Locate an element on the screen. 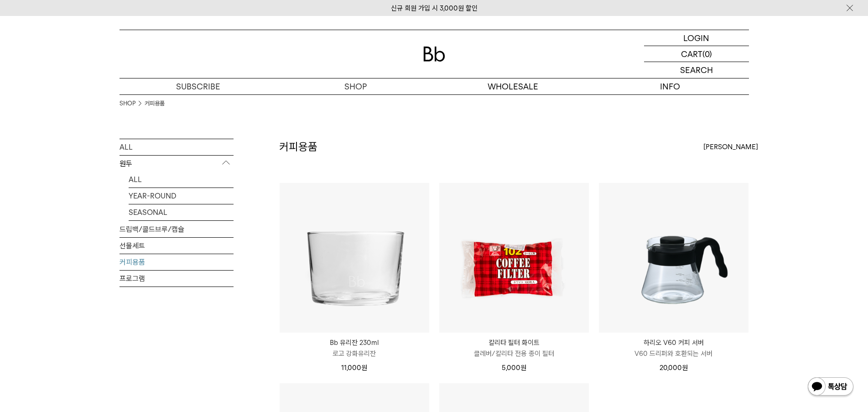  a: SEASONAL is located at coordinates (181, 212).